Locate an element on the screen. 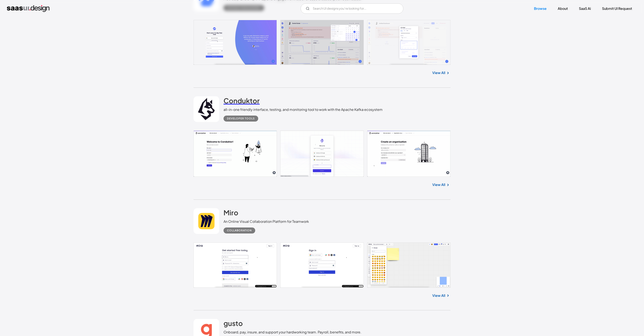 The height and width of the screenshot is (336, 644). h2: Conduktor is located at coordinates (242, 101).